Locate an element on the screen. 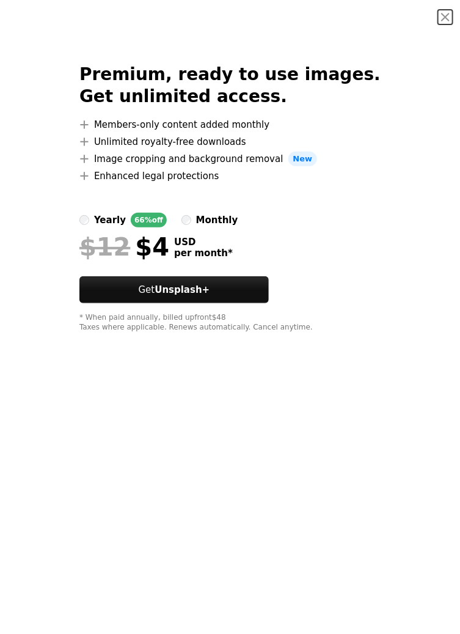 This screenshot has height=634, width=460. div: * When paid annually, billed upfront $48 Taxes where applicable. Renews automatically. Cancel any... is located at coordinates (230, 323).